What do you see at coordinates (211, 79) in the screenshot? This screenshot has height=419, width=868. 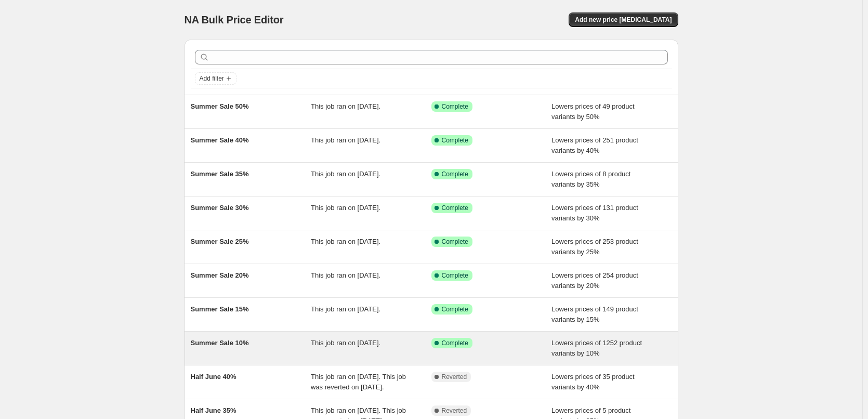 I see `span: Add filter` at bounding box center [211, 79].